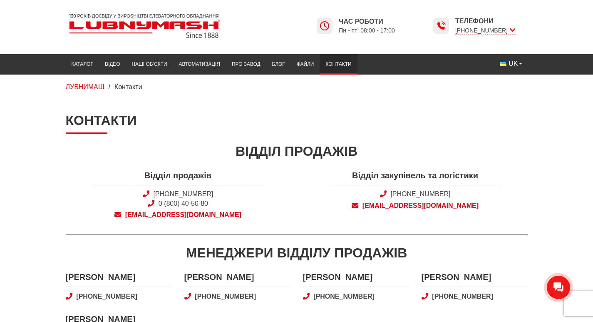 This screenshot has width=593, height=322. Describe the element at coordinates (183, 203) in the screenshot. I see `a: 0 (800) 40-50-80` at that location.